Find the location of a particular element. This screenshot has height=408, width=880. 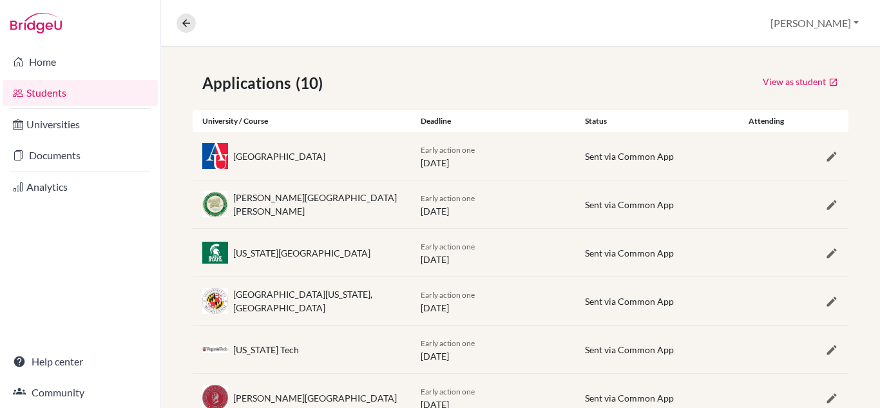

img: us_ame_mioyueh_.jpeg is located at coordinates (215, 156).